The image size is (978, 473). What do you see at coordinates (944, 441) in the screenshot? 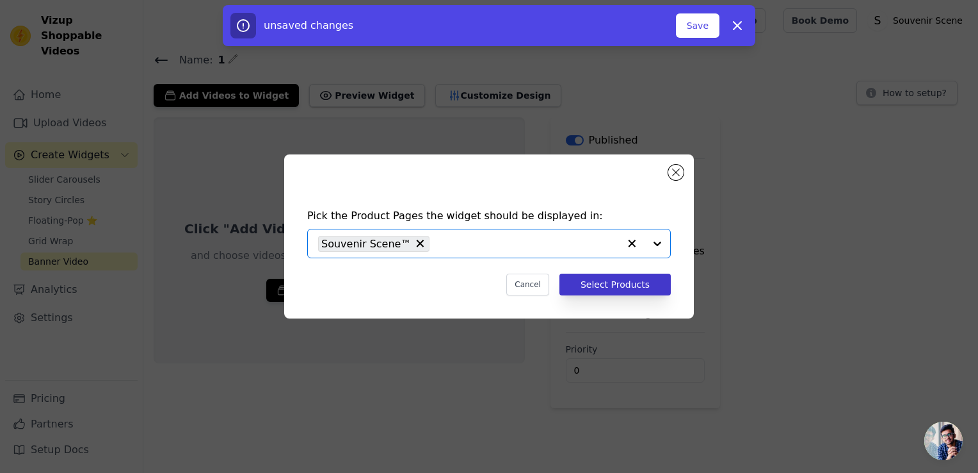
I see `a: Açık sohbet` at bounding box center [944, 441].